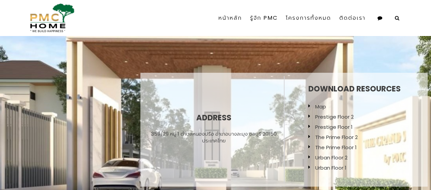 This screenshot has height=190, width=431. I want to click on a: ติดต่อเรา, so click(352, 18).